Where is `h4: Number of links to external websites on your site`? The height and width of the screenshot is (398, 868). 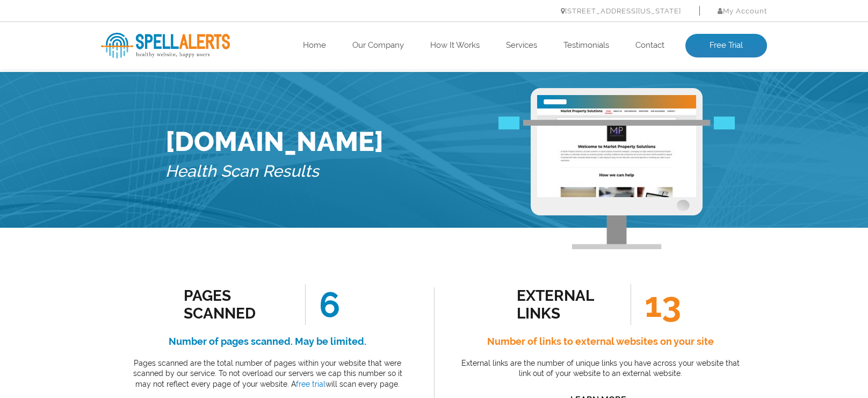
h4: Number of links to external websites on your site is located at coordinates (601, 342).